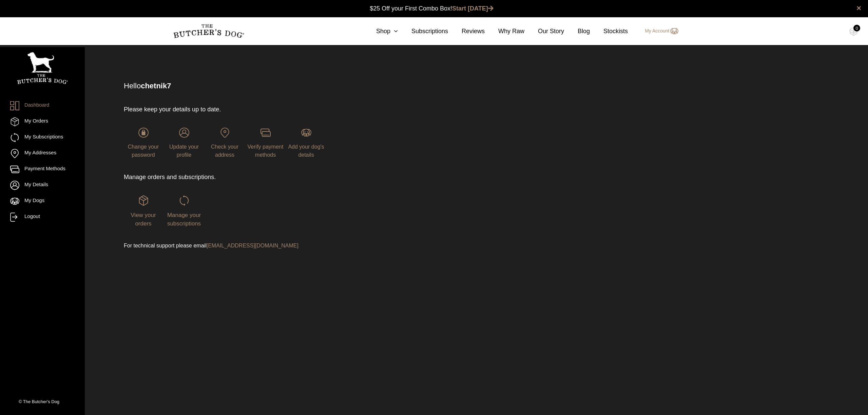 This screenshot has height=415, width=868. What do you see at coordinates (143, 143) in the screenshot?
I see `a: Change your password` at bounding box center [143, 143].